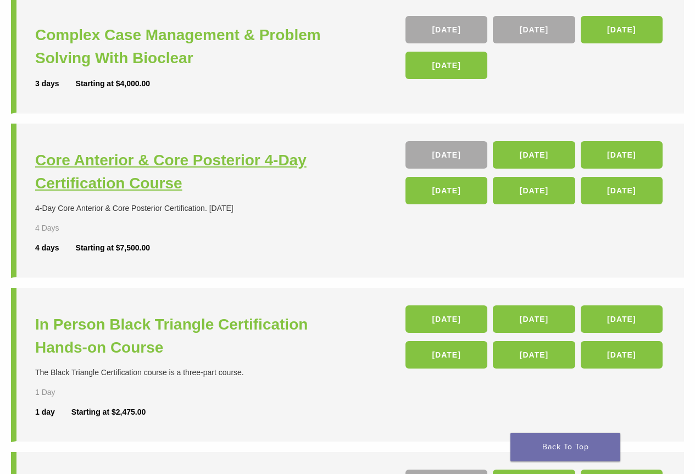 This screenshot has width=695, height=474. I want to click on a: Back To Top, so click(565, 447).